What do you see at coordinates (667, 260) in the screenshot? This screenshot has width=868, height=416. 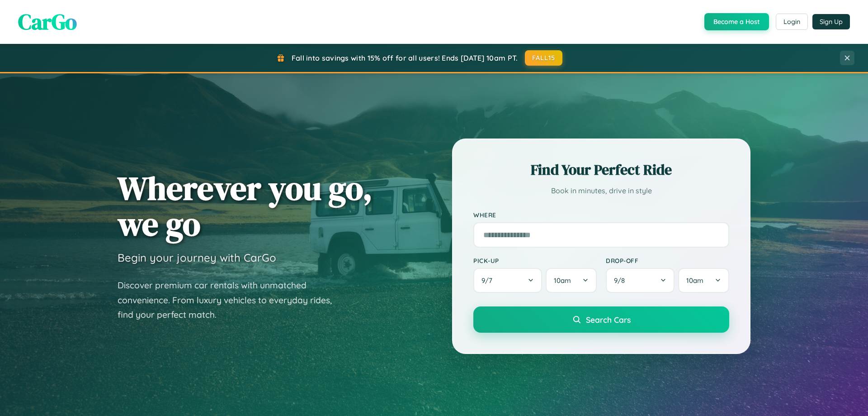 I see `label: Drop-off` at bounding box center [667, 260].